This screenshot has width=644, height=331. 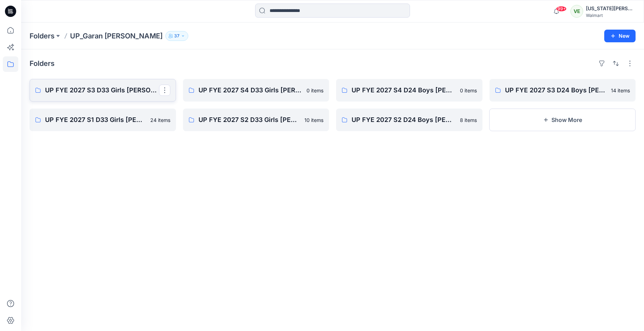 I want to click on div: Walmart, so click(x=611, y=15).